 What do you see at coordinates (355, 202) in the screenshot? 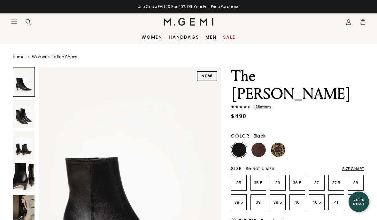
I see `p: 42` at bounding box center [355, 202].